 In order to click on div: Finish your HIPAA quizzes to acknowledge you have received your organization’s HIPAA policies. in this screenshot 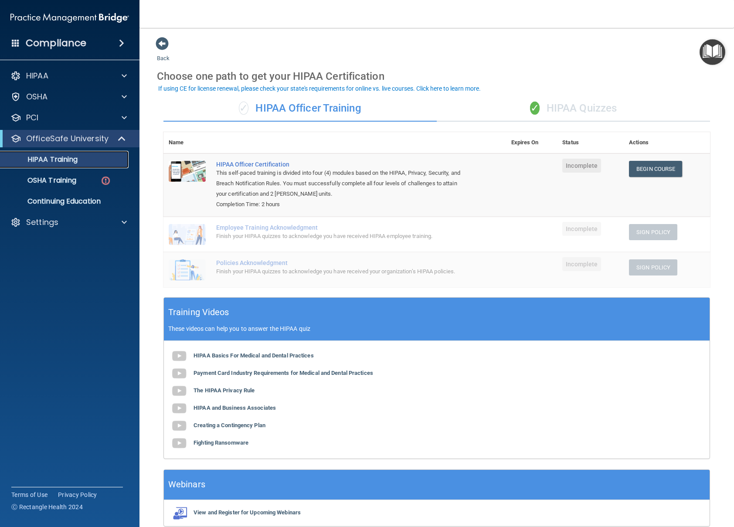, I will do `click(339, 271)`.